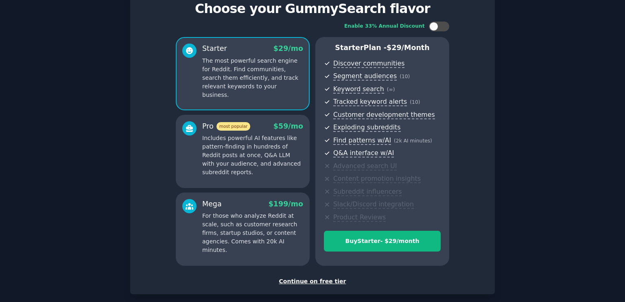 The width and height of the screenshot is (625, 302). Describe the element at coordinates (253, 78) in the screenshot. I see `p: The most powerful search engine for Reddit. Find communities, search them efficiently, and track ...` at that location.